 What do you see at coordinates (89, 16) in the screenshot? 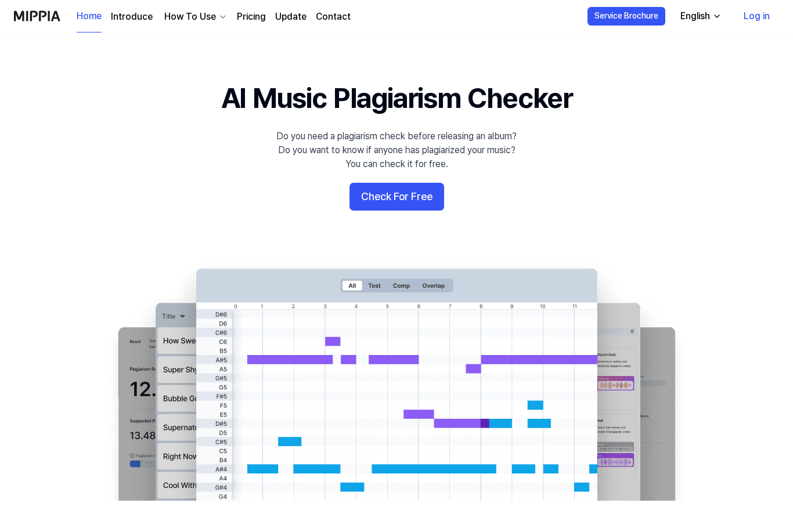
I see `a: Home` at bounding box center [89, 16].